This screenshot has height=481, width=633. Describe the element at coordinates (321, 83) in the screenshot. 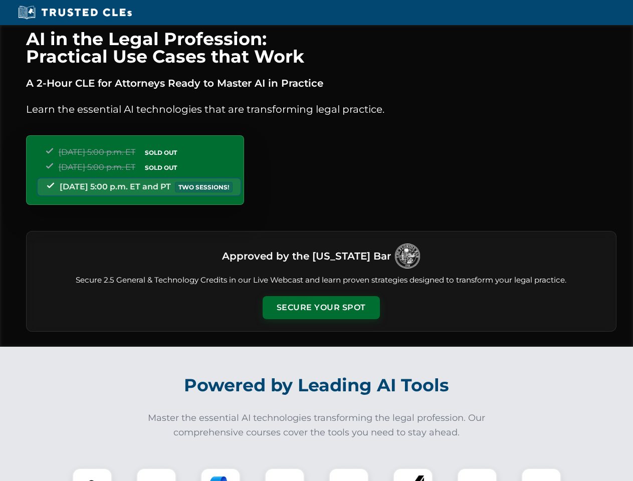

I see `p: A 2-Hour CLE for Attorneys Ready to Master AI in Practice` at that location.